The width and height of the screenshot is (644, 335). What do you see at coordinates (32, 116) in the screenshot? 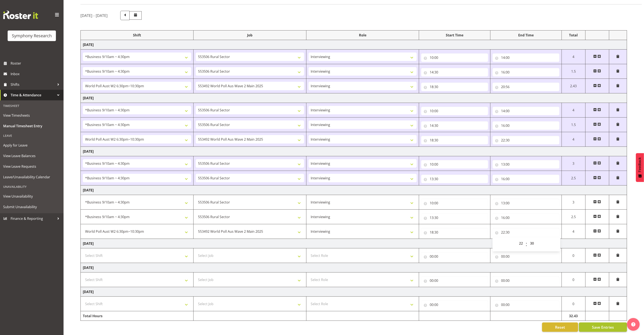
I see `a: View Timesheets` at bounding box center [32, 116].